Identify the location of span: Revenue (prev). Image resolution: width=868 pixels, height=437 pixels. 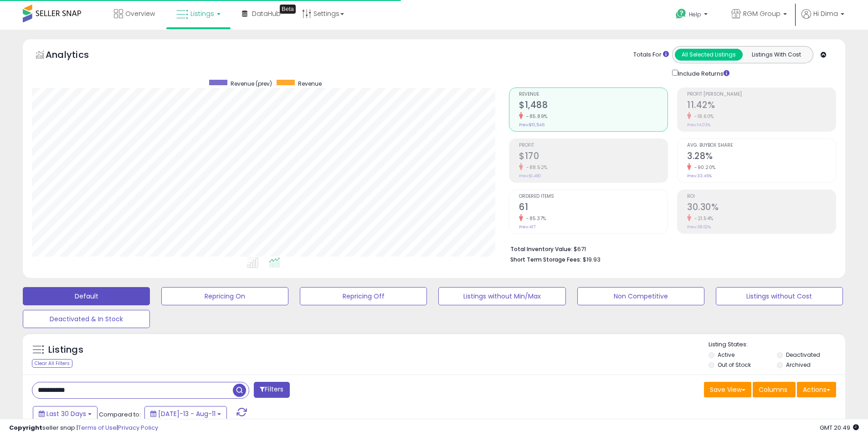
(251, 84).